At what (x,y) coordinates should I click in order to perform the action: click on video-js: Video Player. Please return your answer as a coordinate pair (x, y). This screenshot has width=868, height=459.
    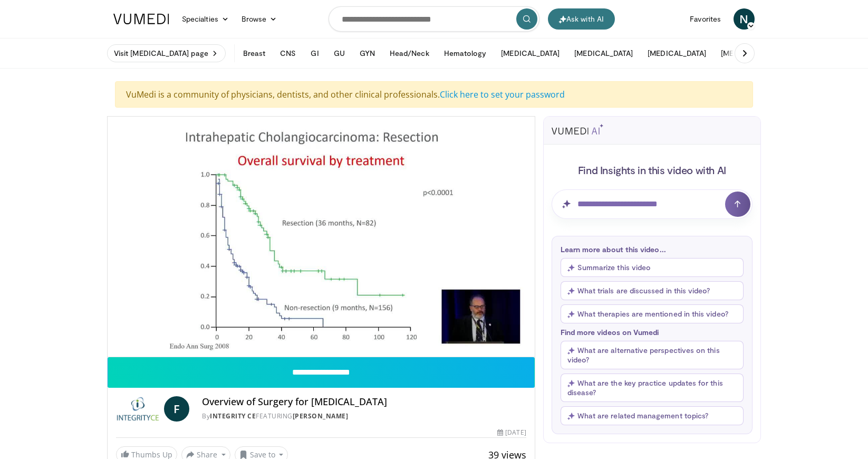
    Looking at the image, I should click on (321, 237).